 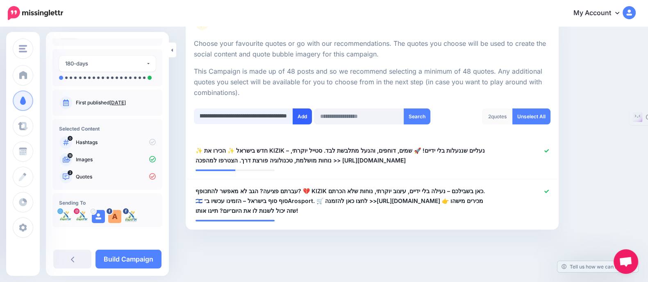 What do you see at coordinates (107, 129) in the screenshot?
I see `h4: Selected Content` at bounding box center [107, 129].